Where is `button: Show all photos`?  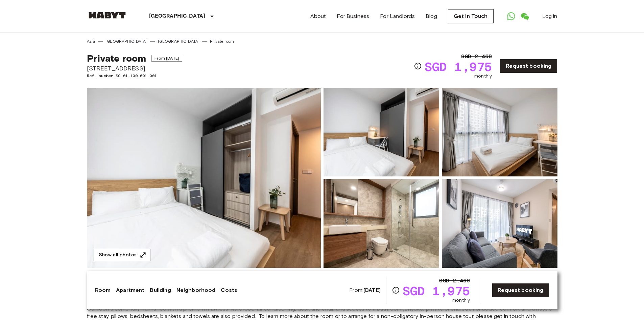 button: Show all photos is located at coordinates (122, 255).